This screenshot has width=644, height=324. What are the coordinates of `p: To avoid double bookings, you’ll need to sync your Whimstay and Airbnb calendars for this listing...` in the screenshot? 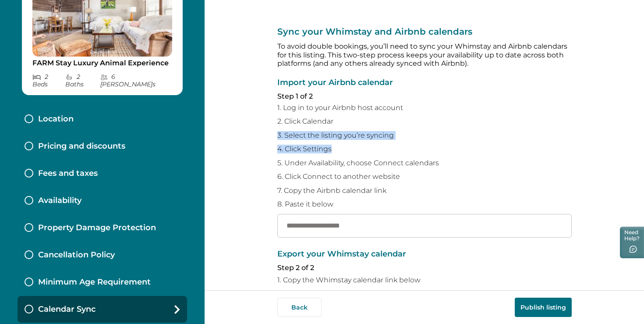 It's located at (425, 55).